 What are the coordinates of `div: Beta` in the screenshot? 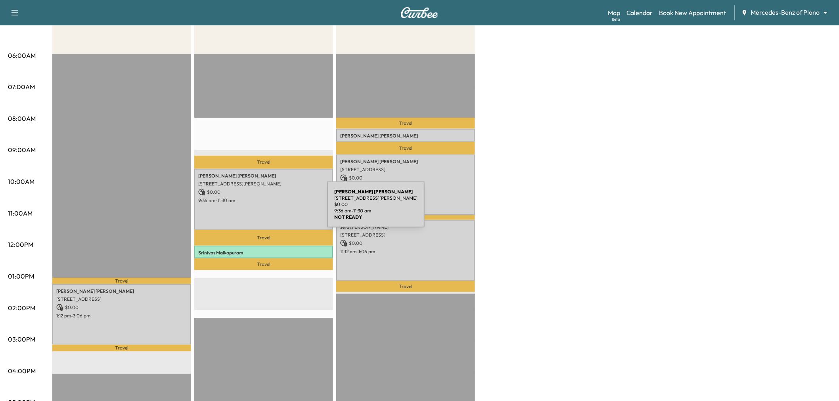 It's located at (615, 19).